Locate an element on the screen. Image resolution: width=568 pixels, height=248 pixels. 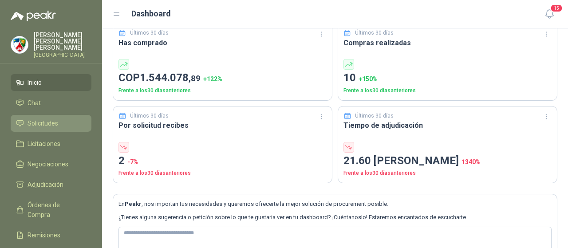
img: Company Logo is located at coordinates (20, 45).